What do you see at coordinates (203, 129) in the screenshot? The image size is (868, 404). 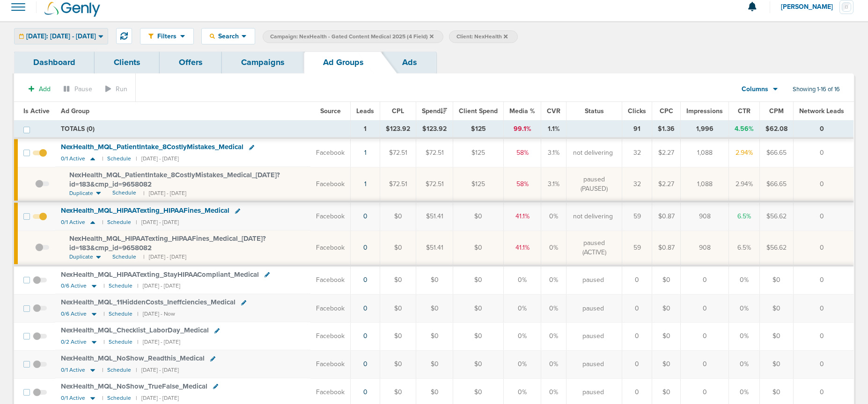 I see `td: TOTALS (0)` at bounding box center [203, 129].